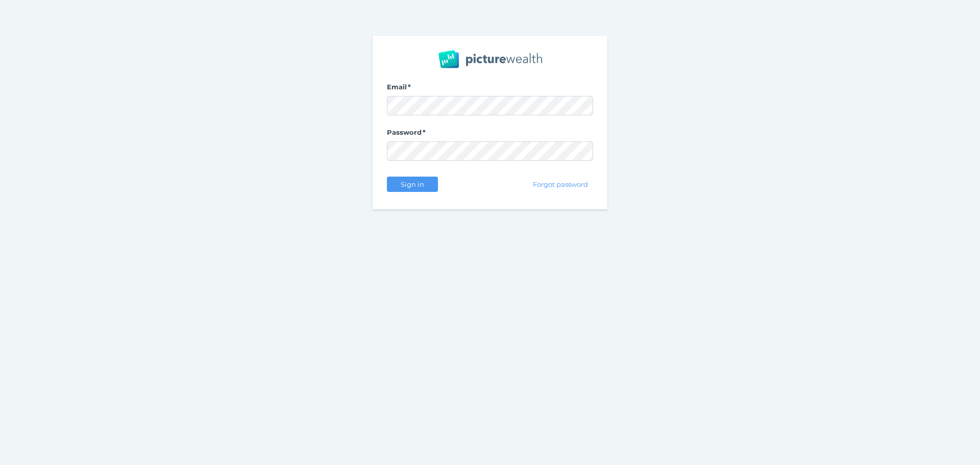 The width and height of the screenshot is (980, 465). What do you see at coordinates (490, 59) in the screenshot?
I see `img: PW` at bounding box center [490, 59].